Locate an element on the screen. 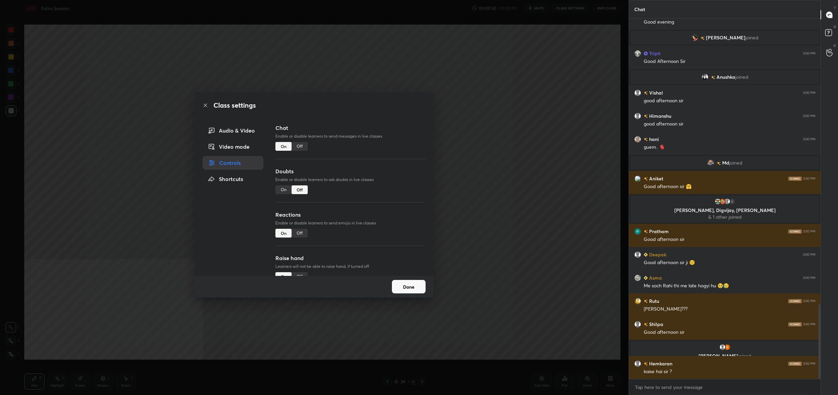  div: kaise hai sir ? is located at coordinates (730, 372).